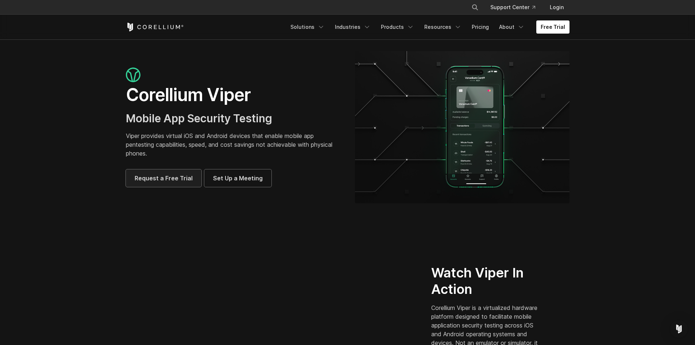  I want to click on a: Pricing, so click(480, 27).